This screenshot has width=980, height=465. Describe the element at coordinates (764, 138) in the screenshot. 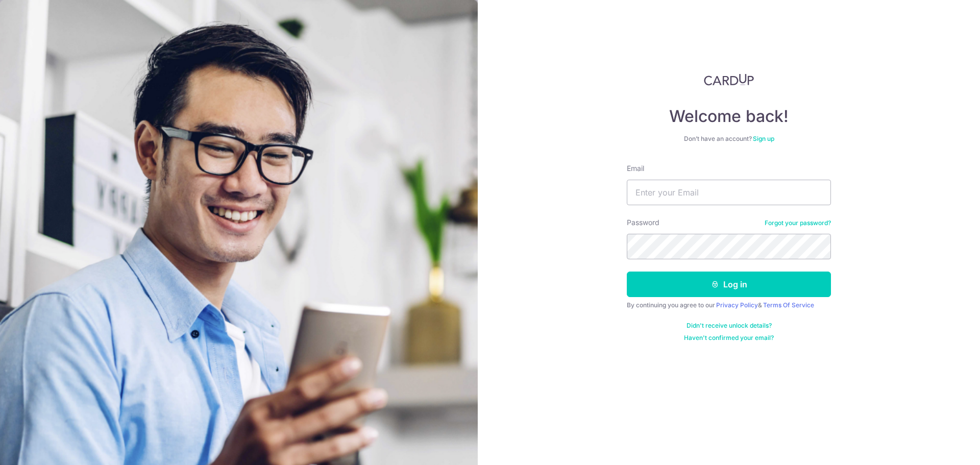

I see `a: Sign up` at that location.